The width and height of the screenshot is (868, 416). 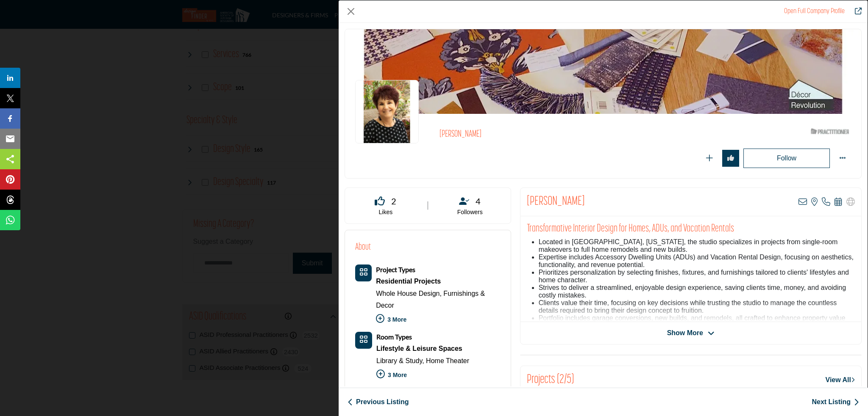 I want to click on img: ASID Qualified Practitioners, so click(x=829, y=131).